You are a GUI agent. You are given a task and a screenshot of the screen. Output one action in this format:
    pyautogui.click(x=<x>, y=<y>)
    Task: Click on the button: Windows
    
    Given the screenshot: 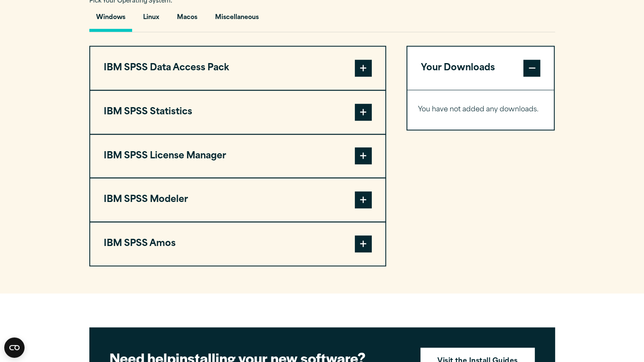 What is the action you would take?
    pyautogui.click(x=110, y=19)
    